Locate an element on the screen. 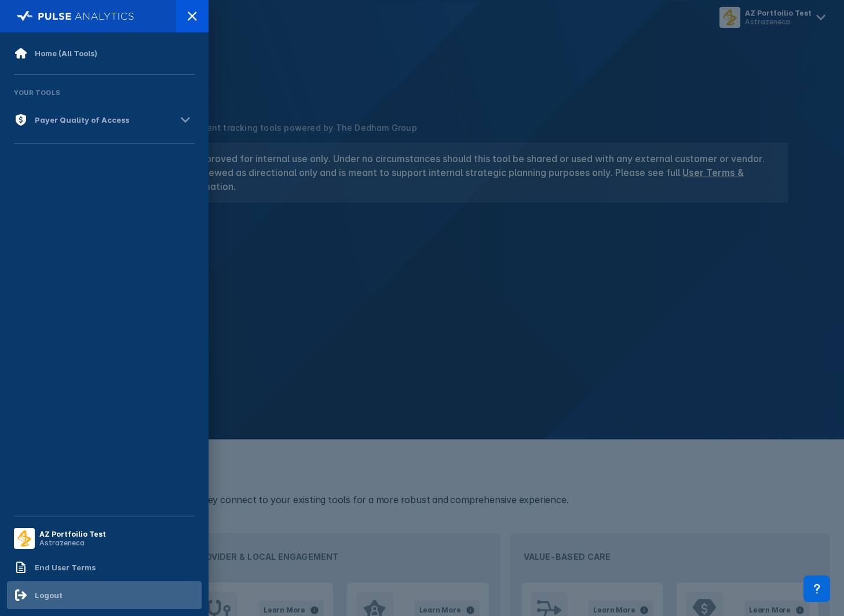  div: Logout is located at coordinates (49, 595).